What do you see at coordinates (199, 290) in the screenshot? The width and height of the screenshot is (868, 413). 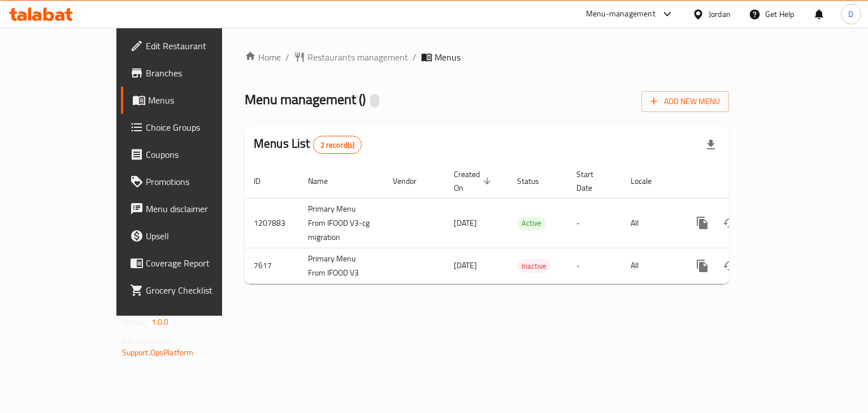 I see `span: Grocery Checklist` at bounding box center [199, 290].